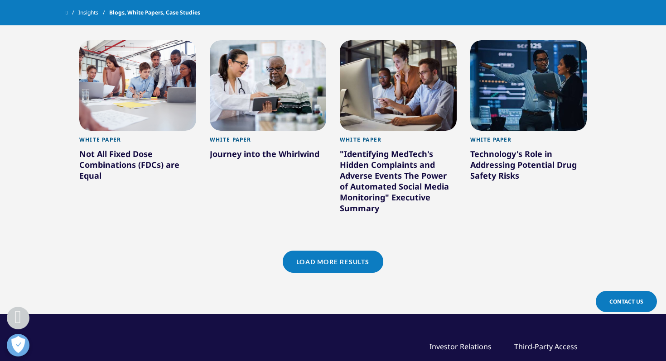 This screenshot has width=666, height=361. What do you see at coordinates (18, 345) in the screenshot?
I see `button: Open Preferences` at bounding box center [18, 345].